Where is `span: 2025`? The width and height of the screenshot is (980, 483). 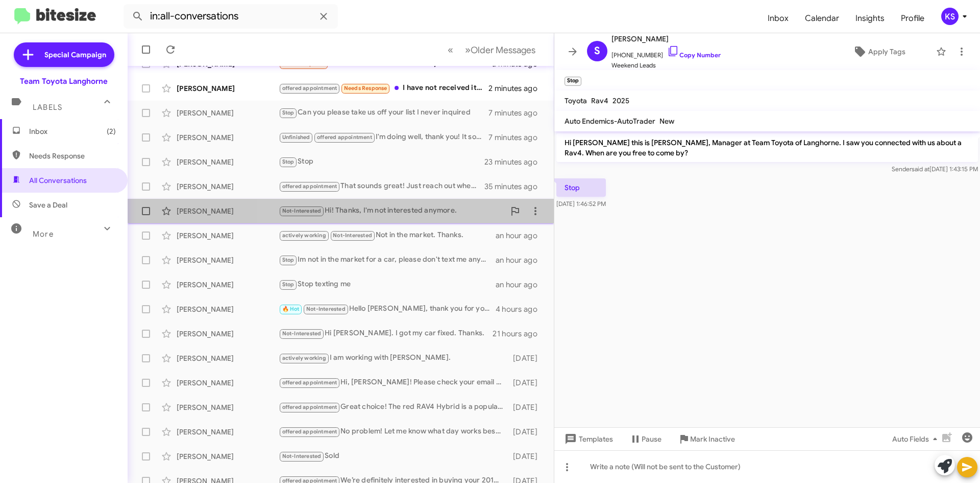 span: 2025 is located at coordinates (621, 100).